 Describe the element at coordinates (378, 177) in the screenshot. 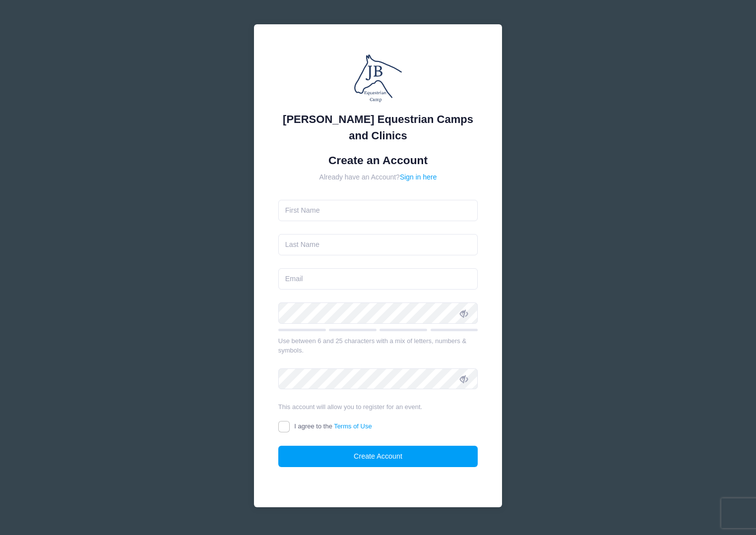

I see `div: Already have an Account?` at that location.